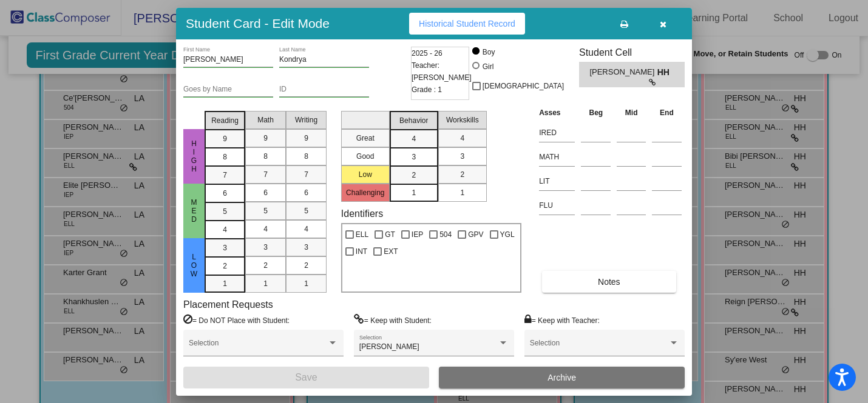 Image resolution: width=868 pixels, height=403 pixels. What do you see at coordinates (561, 377) in the screenshot?
I see `button: Archive` at bounding box center [561, 377].